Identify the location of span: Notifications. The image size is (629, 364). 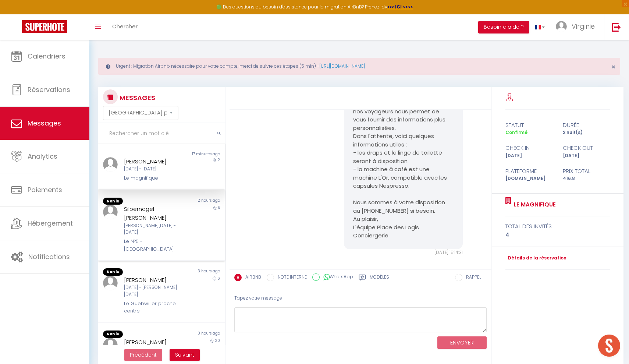
(49, 256).